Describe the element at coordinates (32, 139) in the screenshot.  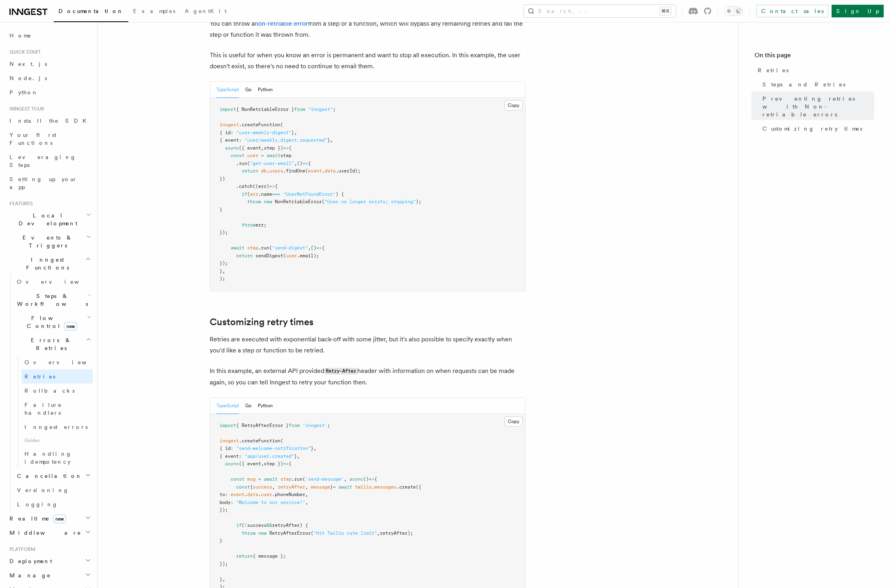
I see `span: Your first Functions` at that location.